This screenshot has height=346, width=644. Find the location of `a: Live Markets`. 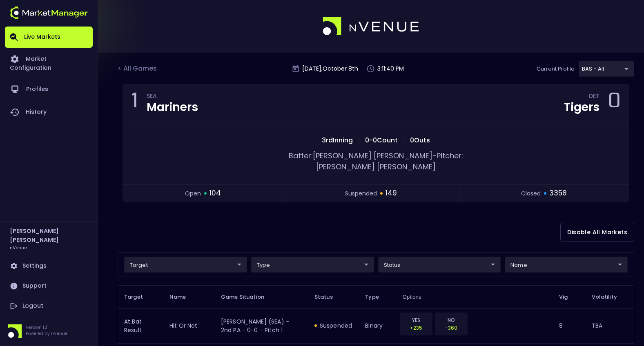

a: Live Markets is located at coordinates (48, 37).